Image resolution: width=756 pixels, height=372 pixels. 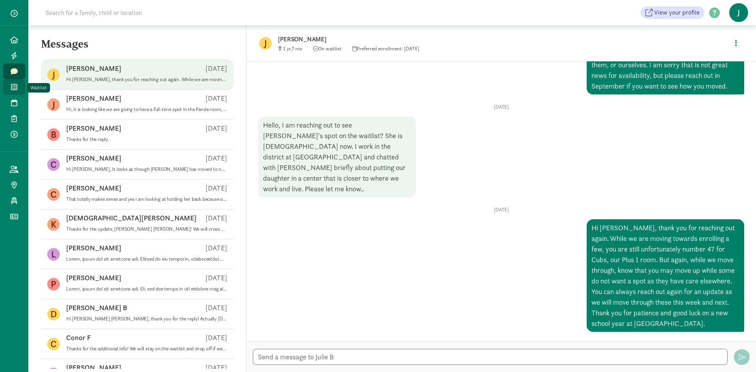 I want to click on p: Thanks for the reply., so click(x=146, y=139).